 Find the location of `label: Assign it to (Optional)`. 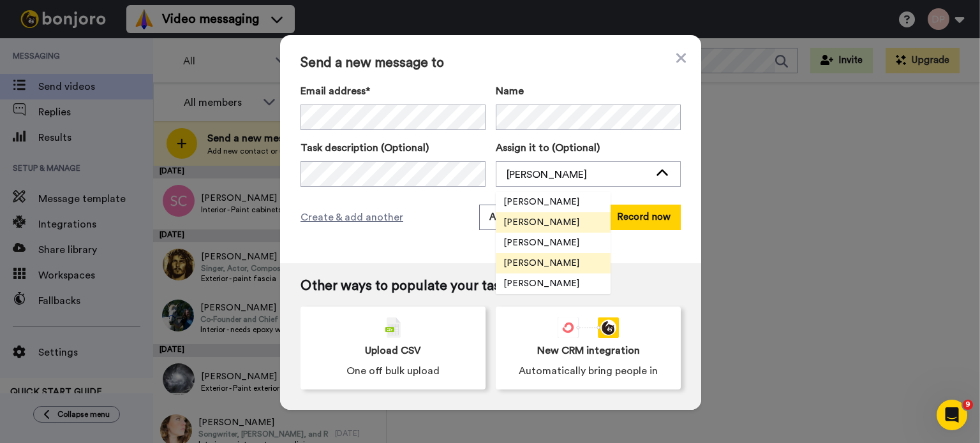

label: Assign it to (Optional) is located at coordinates (588, 148).